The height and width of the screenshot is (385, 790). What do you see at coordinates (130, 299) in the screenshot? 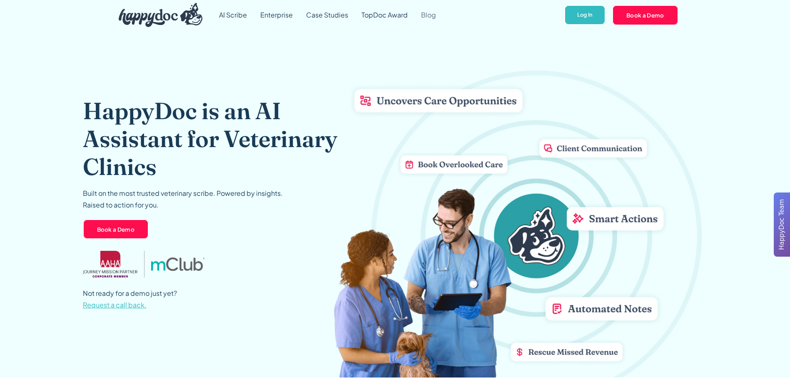
I see `p: Not ready for a demo just yet?` at bounding box center [130, 299].